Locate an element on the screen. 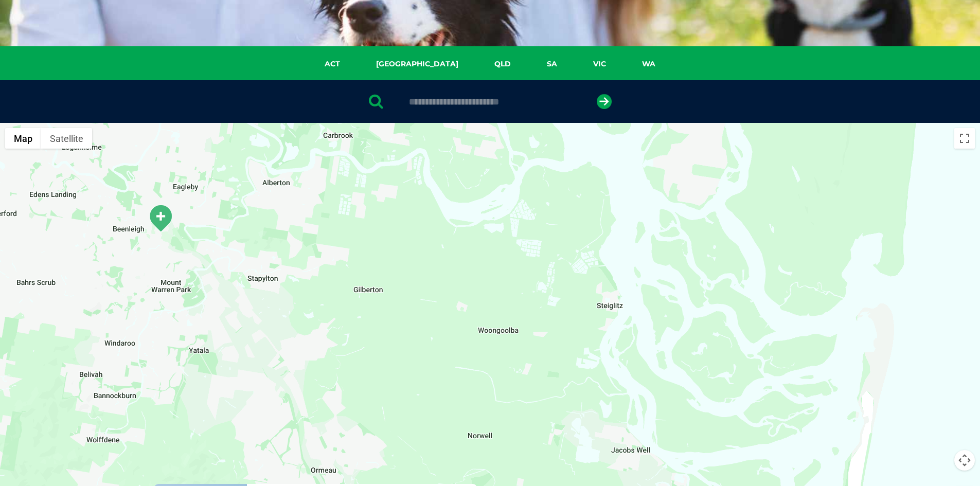 Image resolution: width=980 pixels, height=486 pixels. button: Map camera controls is located at coordinates (965, 460).